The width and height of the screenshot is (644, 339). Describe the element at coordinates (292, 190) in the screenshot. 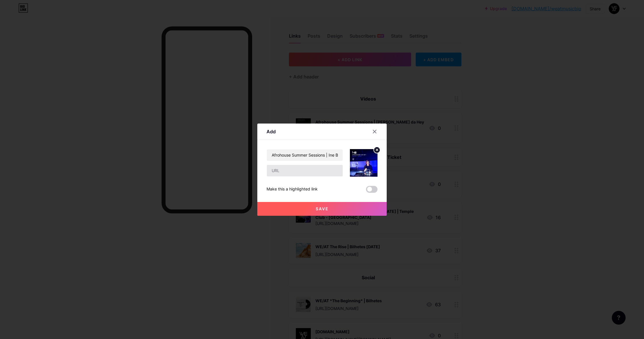

I see `div: Make this a highlighted link` at that location.